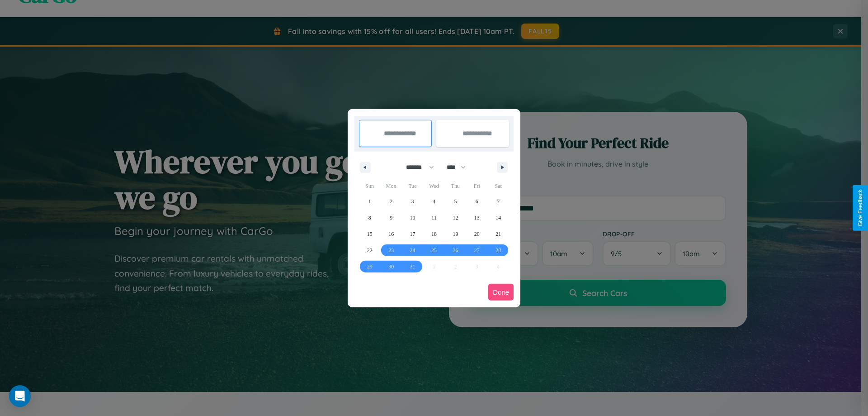  What do you see at coordinates (412, 186) in the screenshot?
I see `span: Tue` at bounding box center [412, 186].